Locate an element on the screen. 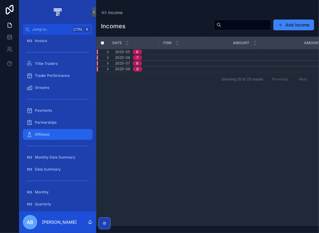 The height and width of the screenshot is (233, 319). a: Streams is located at coordinates (58, 88).